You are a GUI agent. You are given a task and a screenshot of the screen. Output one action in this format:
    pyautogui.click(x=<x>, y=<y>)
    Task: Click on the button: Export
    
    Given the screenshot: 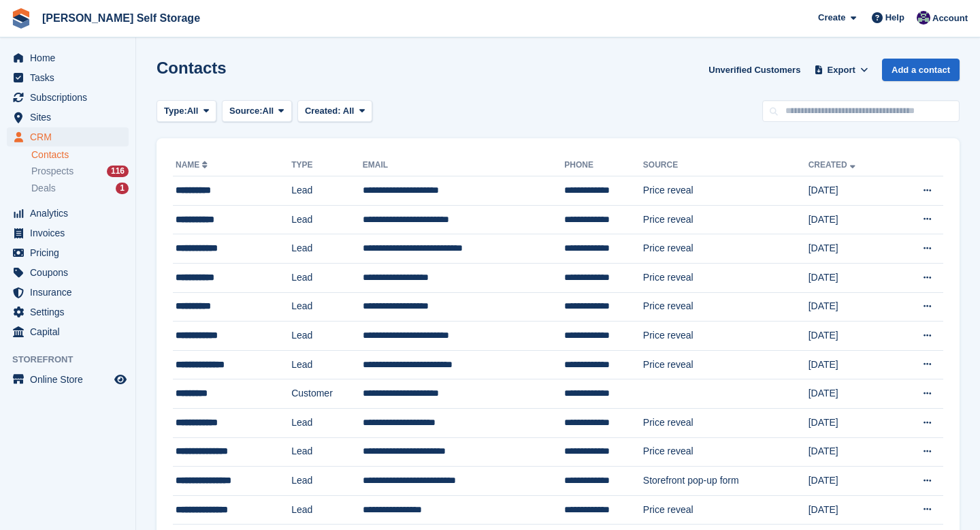 What is the action you would take?
    pyautogui.click(x=842, y=70)
    